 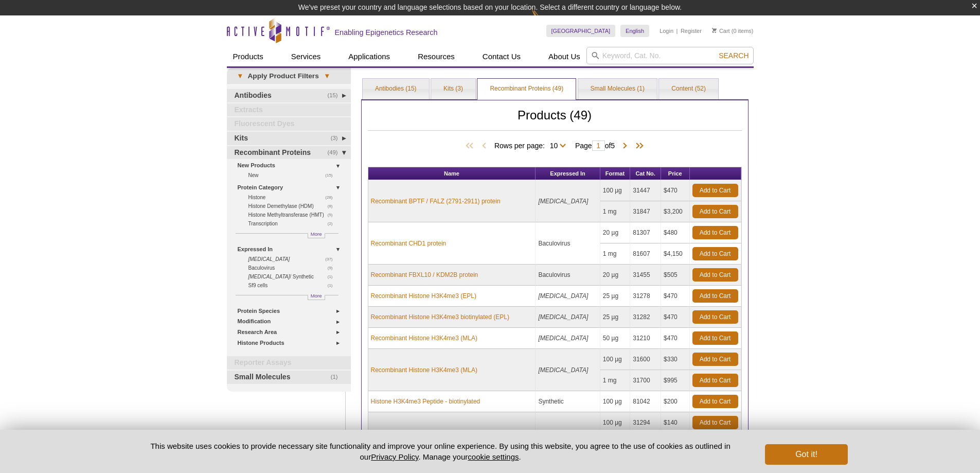 I want to click on span: Page of, so click(x=595, y=146).